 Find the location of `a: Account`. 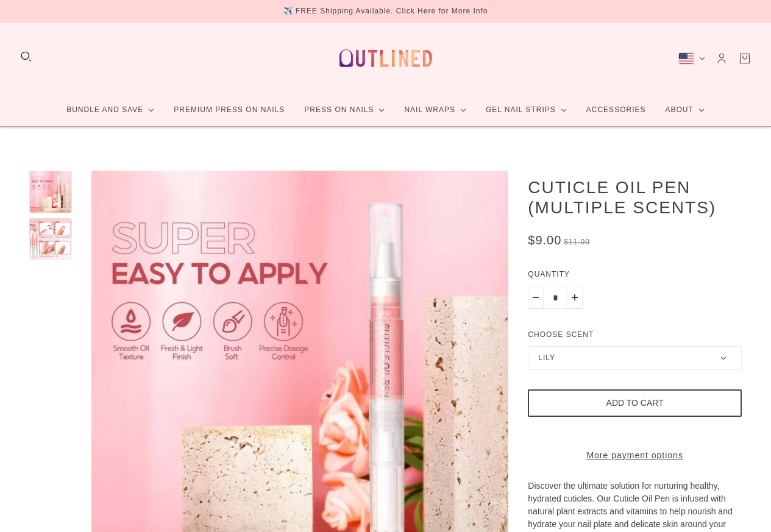

a: Account is located at coordinates (722, 59).